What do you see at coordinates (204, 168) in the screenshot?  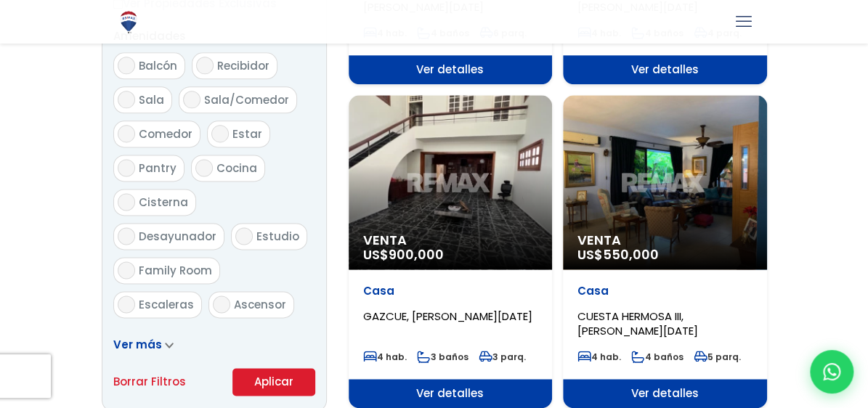 I see `input: Cocina` at bounding box center [204, 168].